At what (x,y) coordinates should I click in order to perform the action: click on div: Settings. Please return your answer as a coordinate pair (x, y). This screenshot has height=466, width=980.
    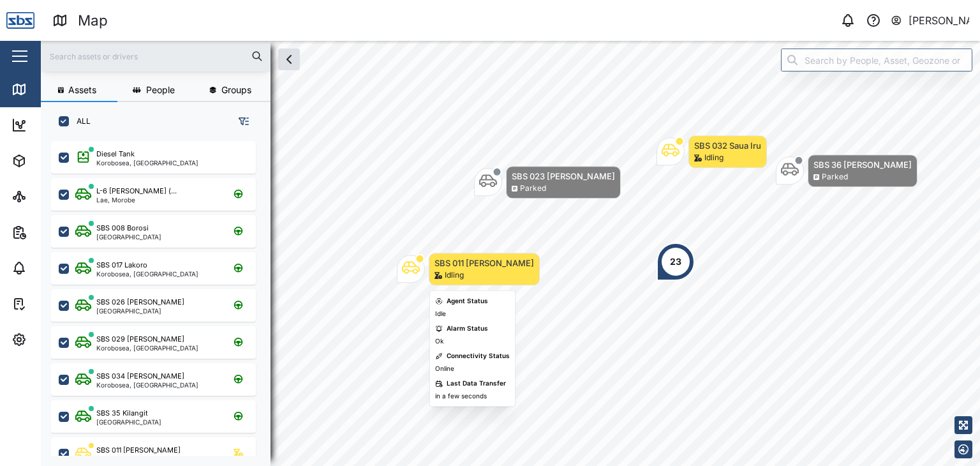
    Looking at the image, I should click on (55, 339).